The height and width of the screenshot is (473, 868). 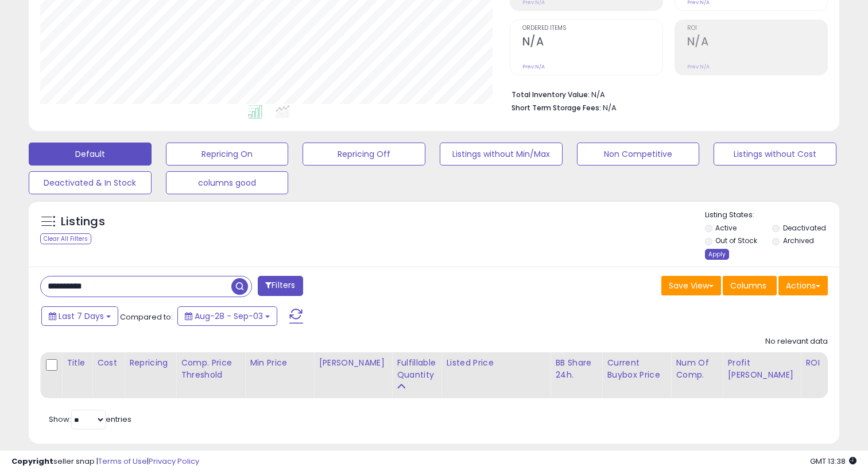 I want to click on button: Repricing On, so click(x=228, y=154).